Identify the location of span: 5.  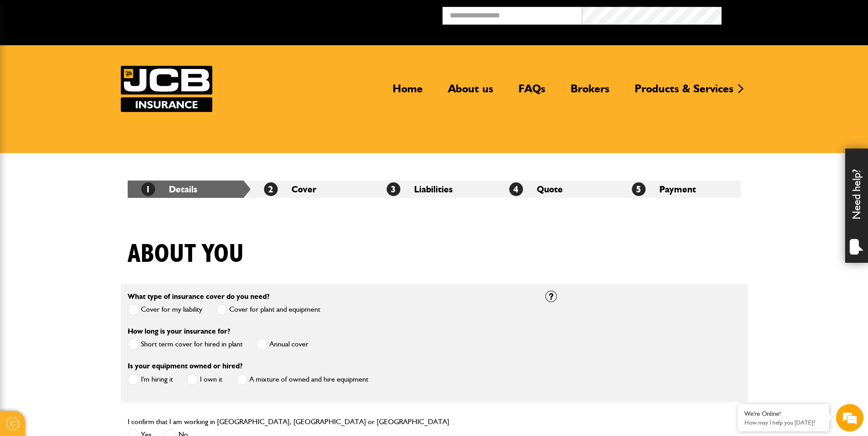
(639, 189).